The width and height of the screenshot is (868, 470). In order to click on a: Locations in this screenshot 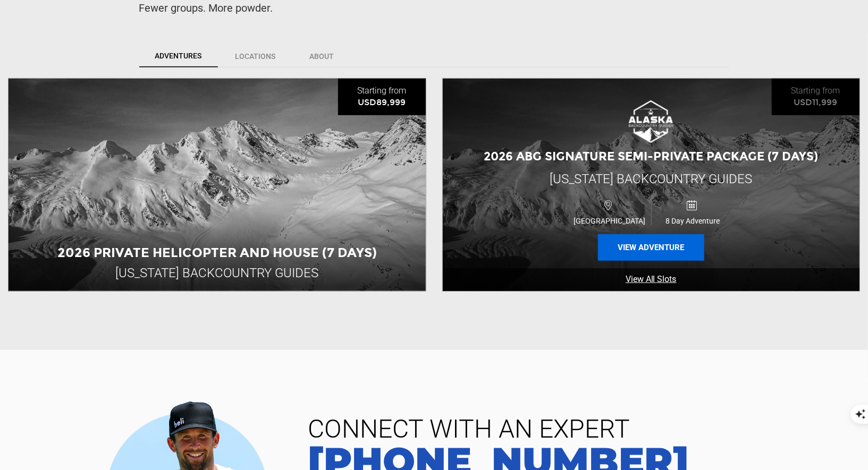, I will do `click(256, 56)`.